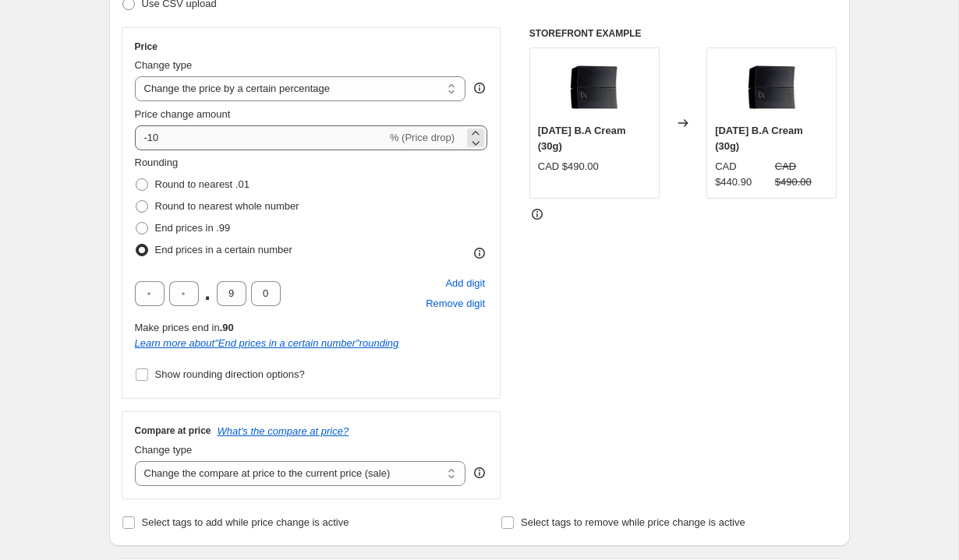 The height and width of the screenshot is (560, 959). Describe the element at coordinates (230, 374) in the screenshot. I see `span: Show rounding direction options?` at that location.